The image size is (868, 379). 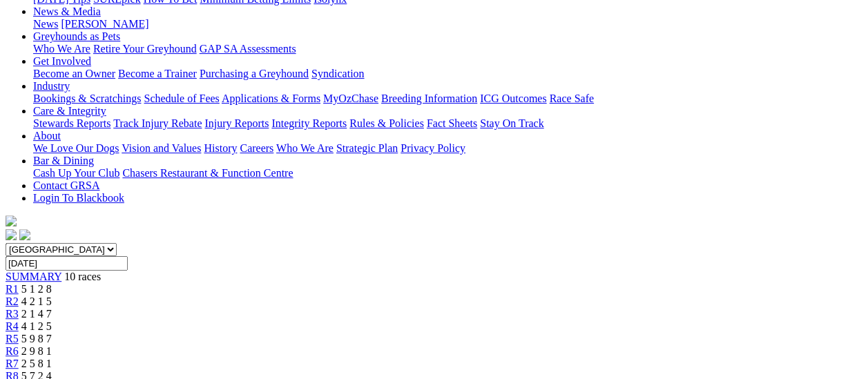 I want to click on div: Industry, so click(x=448, y=99).